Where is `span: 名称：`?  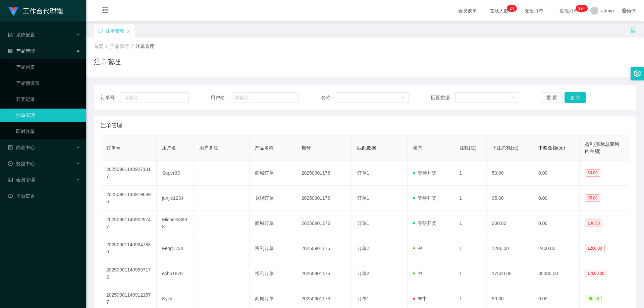
span: 名称： is located at coordinates (329, 98).